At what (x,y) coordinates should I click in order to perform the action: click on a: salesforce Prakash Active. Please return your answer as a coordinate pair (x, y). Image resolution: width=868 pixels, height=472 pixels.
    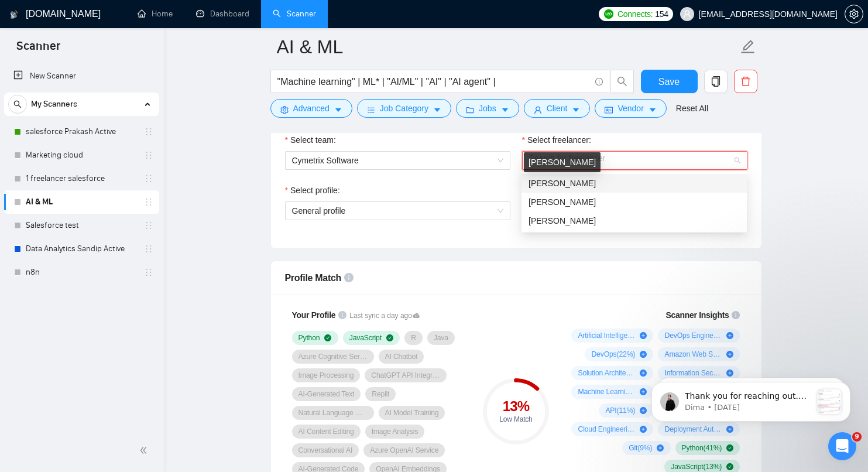
    Looking at the image, I should click on (81, 132).